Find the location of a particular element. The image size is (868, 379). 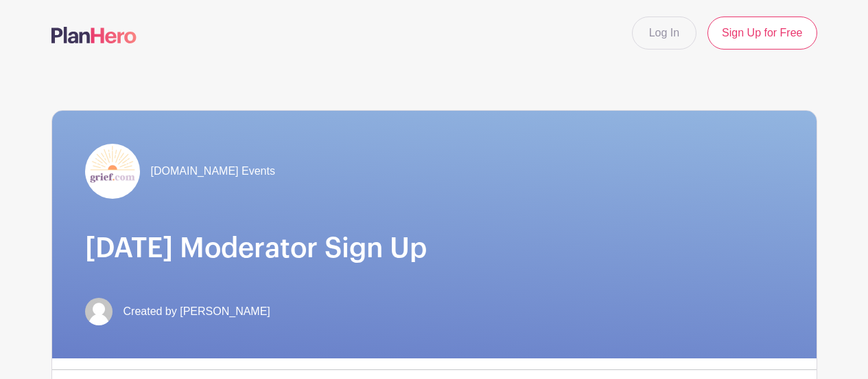

img: grief-logo-planhero.png is located at coordinates (113, 171).